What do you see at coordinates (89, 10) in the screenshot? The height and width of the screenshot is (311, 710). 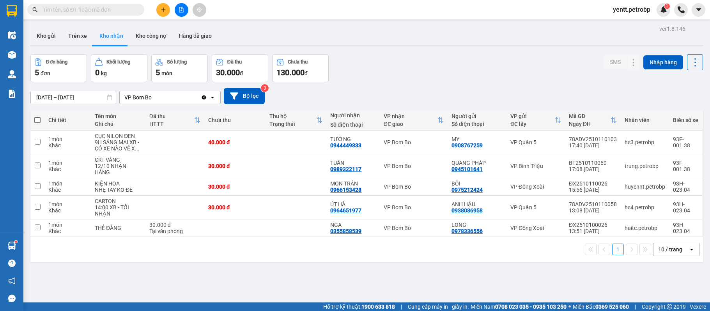 I see `input: Tìm tên, số ĐT hoặc mã đơn` at bounding box center [89, 10].